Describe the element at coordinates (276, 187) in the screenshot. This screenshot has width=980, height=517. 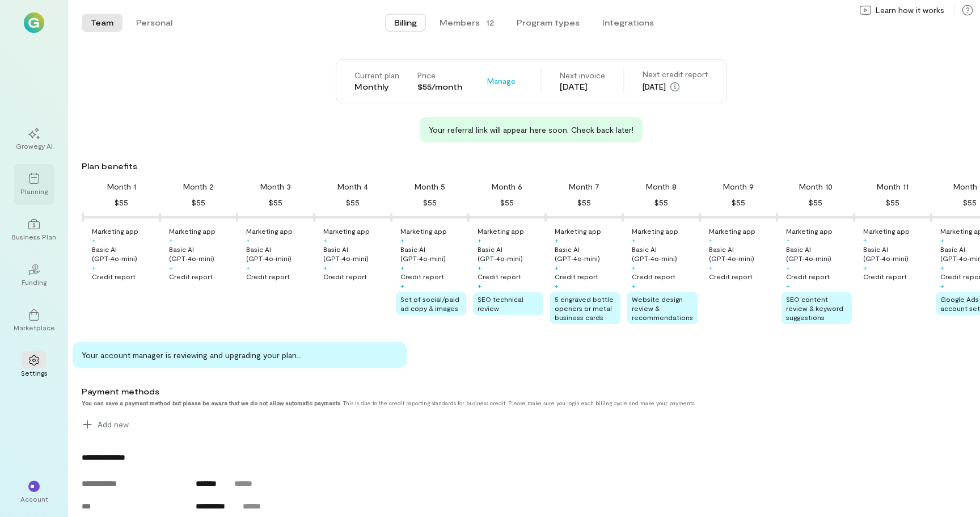
I see `div: Month 3` at that location.